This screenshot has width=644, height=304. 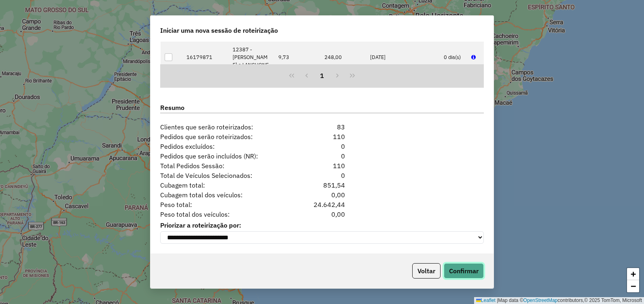 I want to click on span: Peso total dos veículos:, so click(x=225, y=214).